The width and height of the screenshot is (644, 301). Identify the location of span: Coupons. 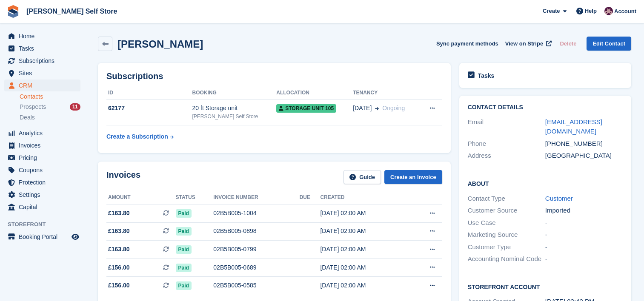
(44, 170).